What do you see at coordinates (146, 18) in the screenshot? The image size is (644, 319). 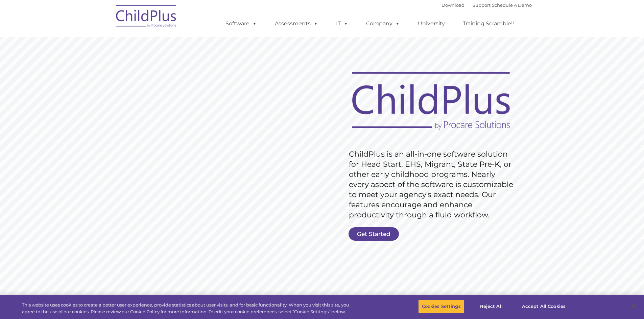 I see `img: ChildPlus by Procare Solutions` at bounding box center [146, 18].